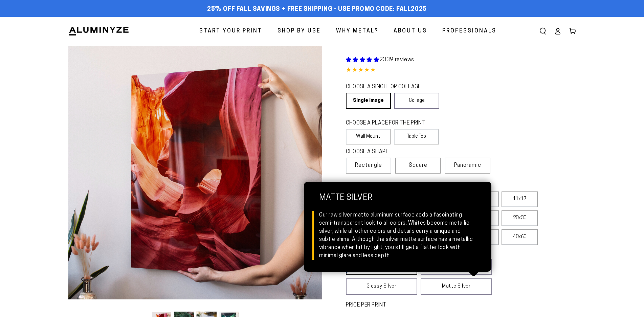  Describe the element at coordinates (299, 31) in the screenshot. I see `span: Shop By Use` at that location.